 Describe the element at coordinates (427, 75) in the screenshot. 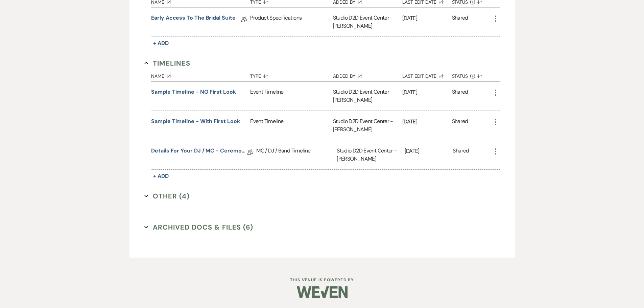

I see `button: Last Edit Date` at that location.